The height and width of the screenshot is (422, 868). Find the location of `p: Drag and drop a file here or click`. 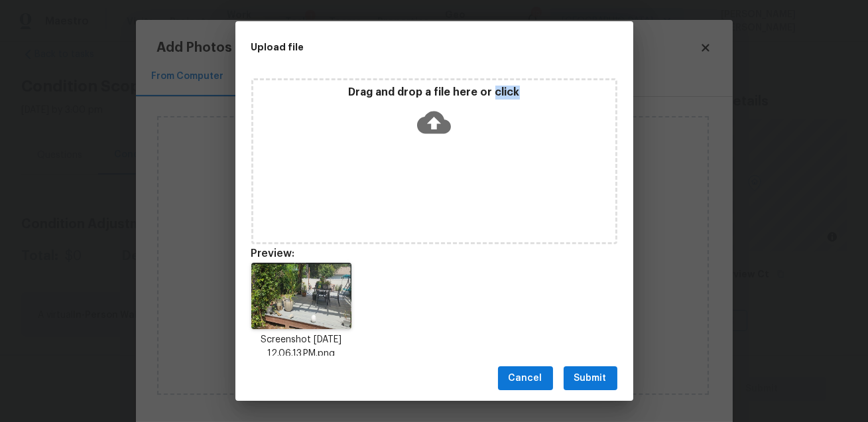

p: Drag and drop a file here or click is located at coordinates (434, 92).